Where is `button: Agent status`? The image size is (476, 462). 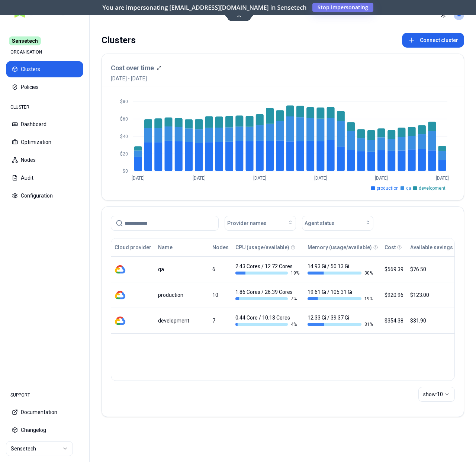
button: Agent status is located at coordinates (338, 224).